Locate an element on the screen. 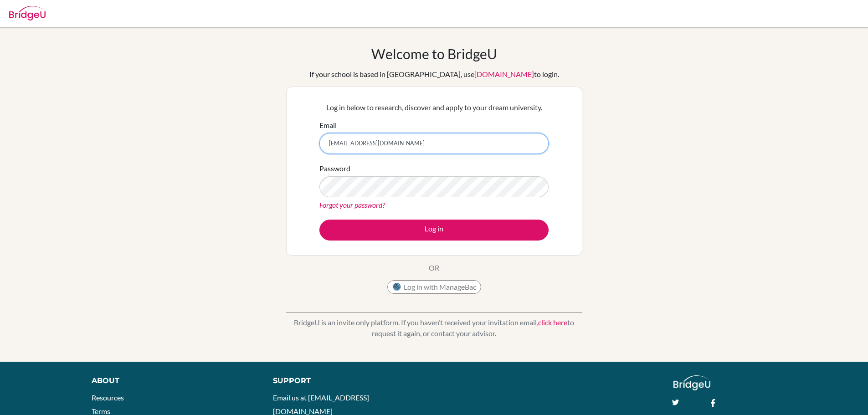 The width and height of the screenshot is (868, 415). a: Forgot your password? is located at coordinates (352, 204).